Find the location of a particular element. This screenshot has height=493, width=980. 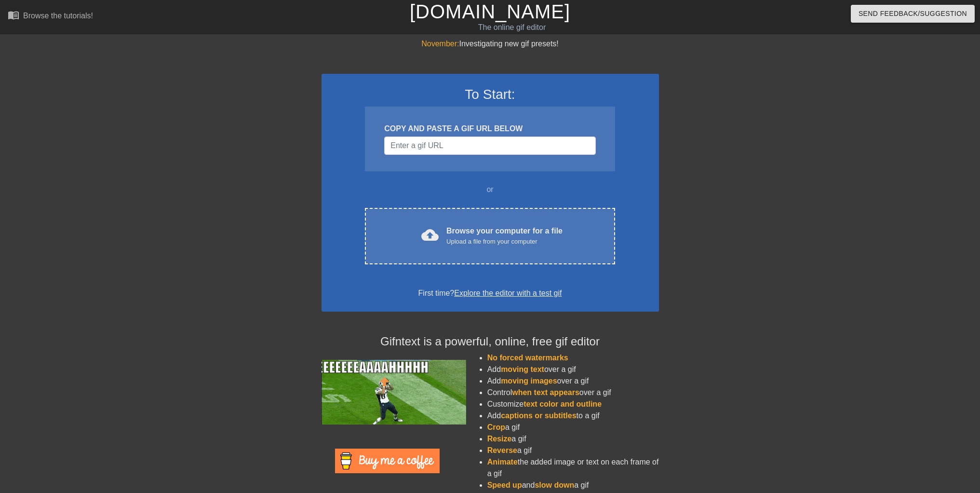

li: and a gif is located at coordinates (573, 485).